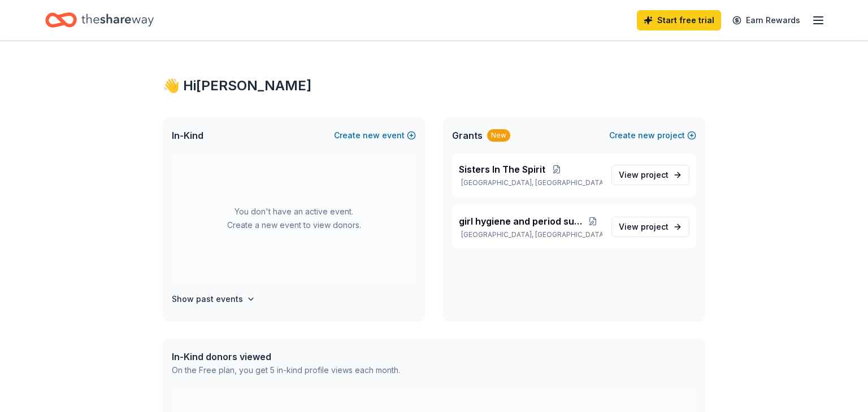 This screenshot has width=868, height=412. I want to click on div: On the Free plan, you get 5 in-kind profile views each month., so click(286, 371).